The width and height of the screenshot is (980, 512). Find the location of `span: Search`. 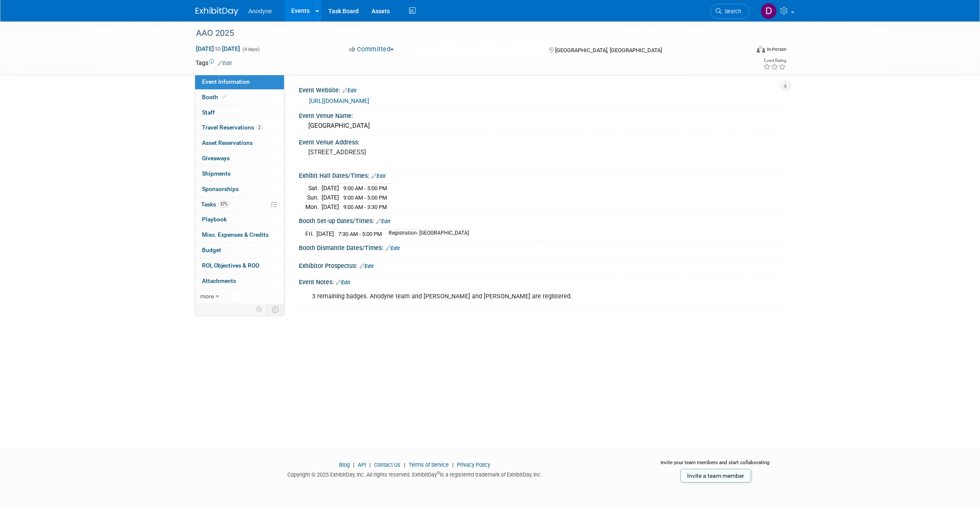

span: Search is located at coordinates (732, 11).